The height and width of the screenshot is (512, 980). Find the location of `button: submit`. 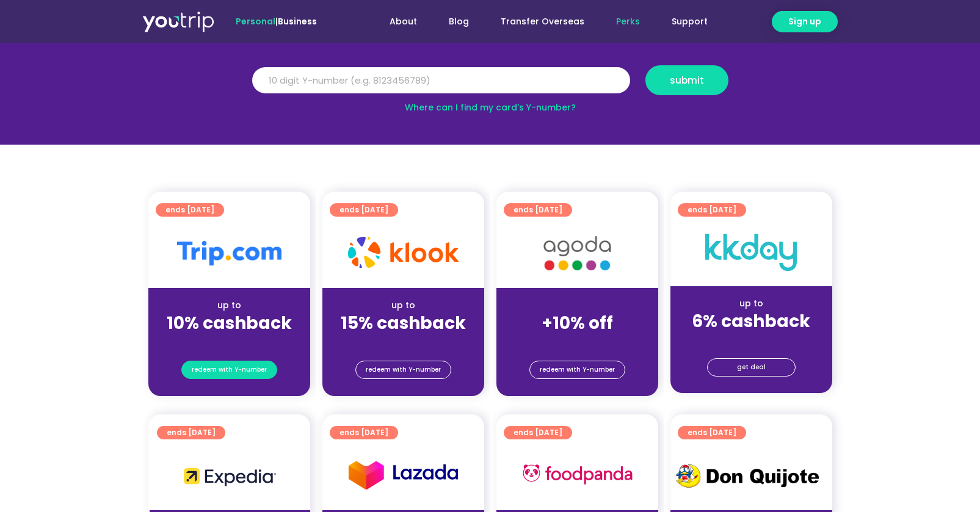

button: submit is located at coordinates (687, 80).